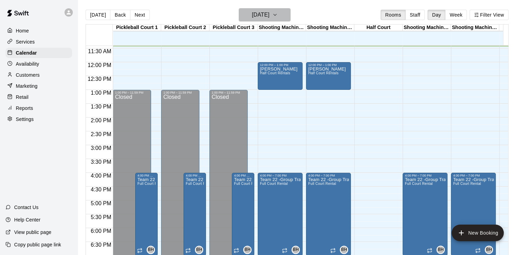  What do you see at coordinates (39, 108) in the screenshot?
I see `div: Reports` at bounding box center [39, 108].